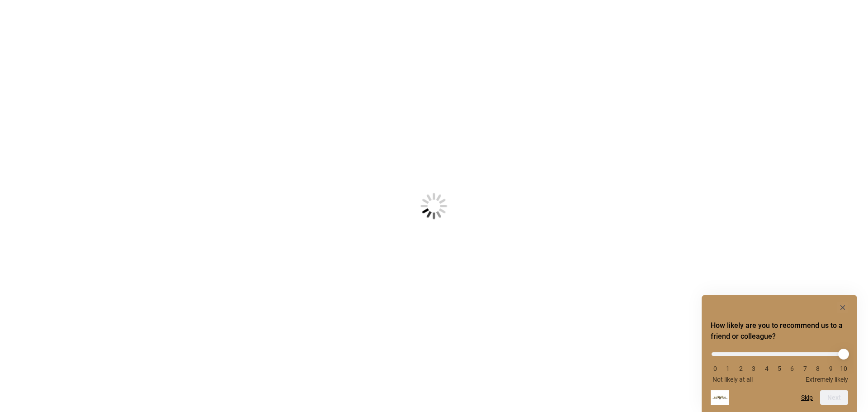  Describe the element at coordinates (779, 331) in the screenshot. I see `h2: How likely are you to recommend us to a friend or colleague? Select an option from 0 to 10, with ...` at that location.